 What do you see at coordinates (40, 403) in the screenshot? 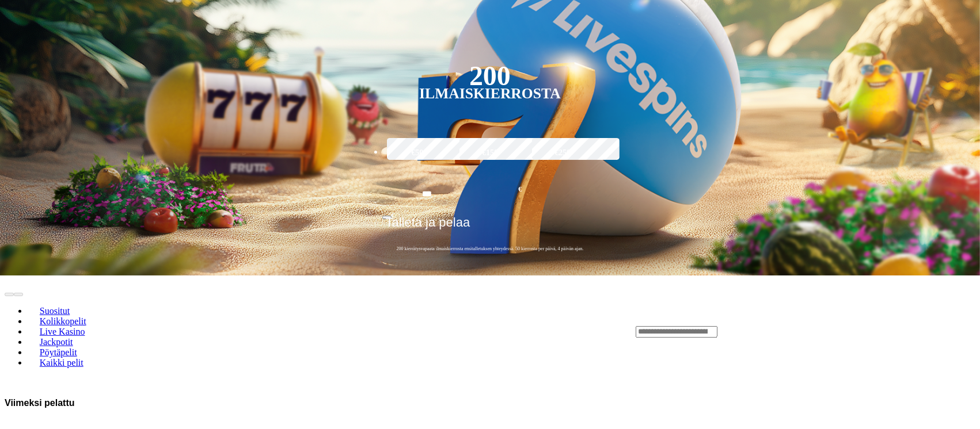
I see `h3: Viimeksi pelattu` at bounding box center [40, 403].